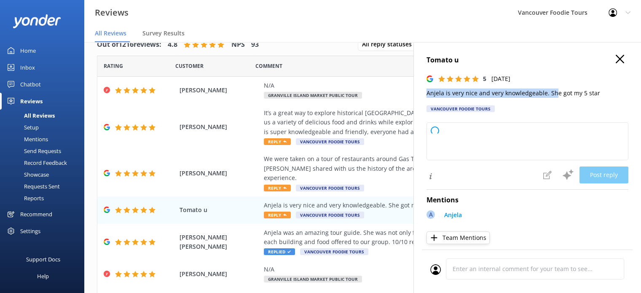  What do you see at coordinates (110, 33) in the screenshot?
I see `span: All Reviews` at bounding box center [110, 33].